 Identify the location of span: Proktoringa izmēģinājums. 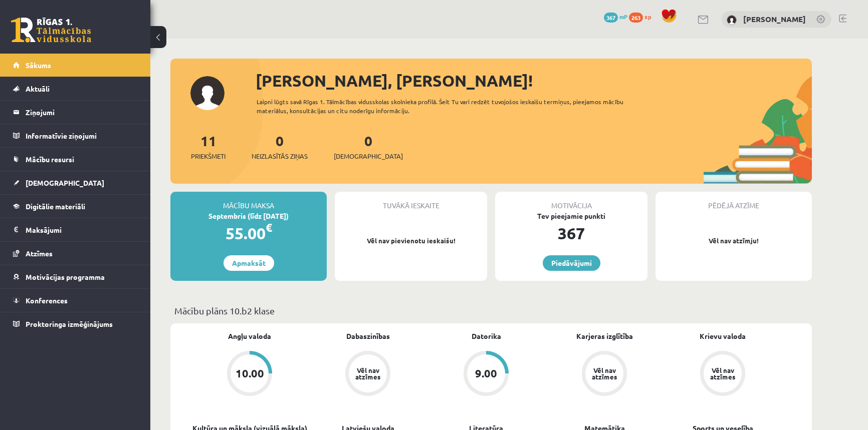
(69, 324).